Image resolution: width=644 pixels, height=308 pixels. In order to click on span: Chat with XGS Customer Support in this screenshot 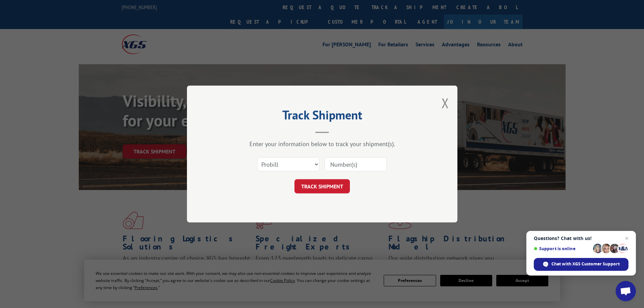, I will do `click(586, 264)`.